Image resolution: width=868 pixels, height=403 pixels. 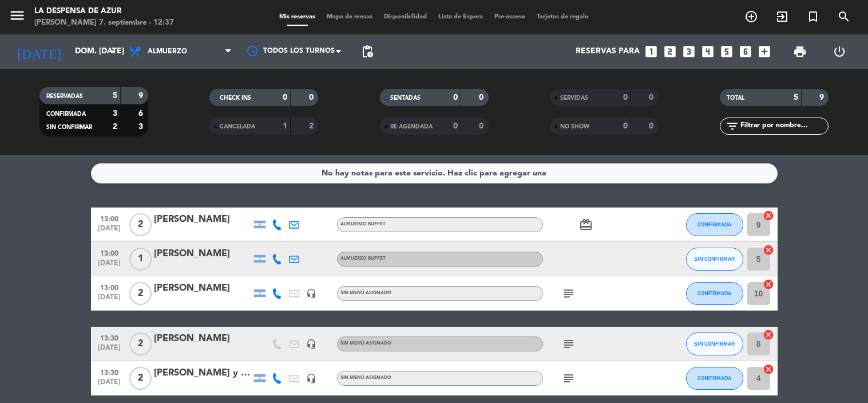 I want to click on i: arrow_drop_down, so click(x=113, y=51).